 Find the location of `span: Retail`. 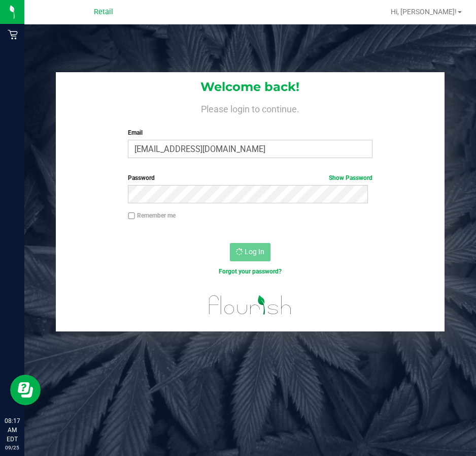

span: Retail is located at coordinates (104, 12).